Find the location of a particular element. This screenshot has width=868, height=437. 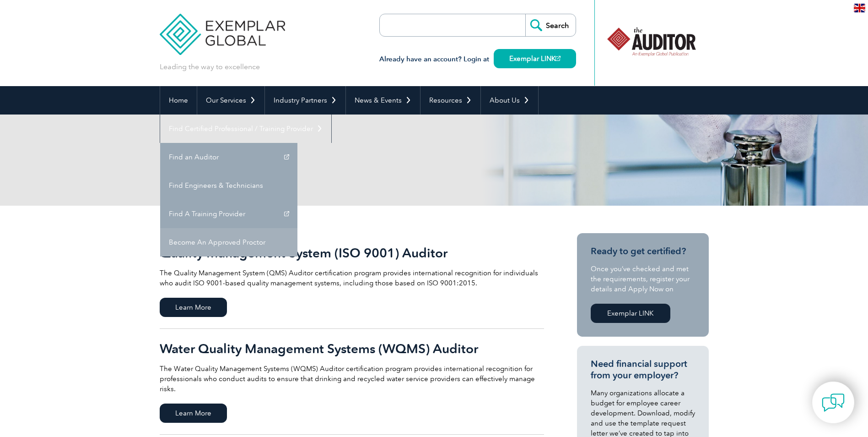

p: Once you’ve checked and met the requirements, register your details and Apply Now on is located at coordinates (643, 279).